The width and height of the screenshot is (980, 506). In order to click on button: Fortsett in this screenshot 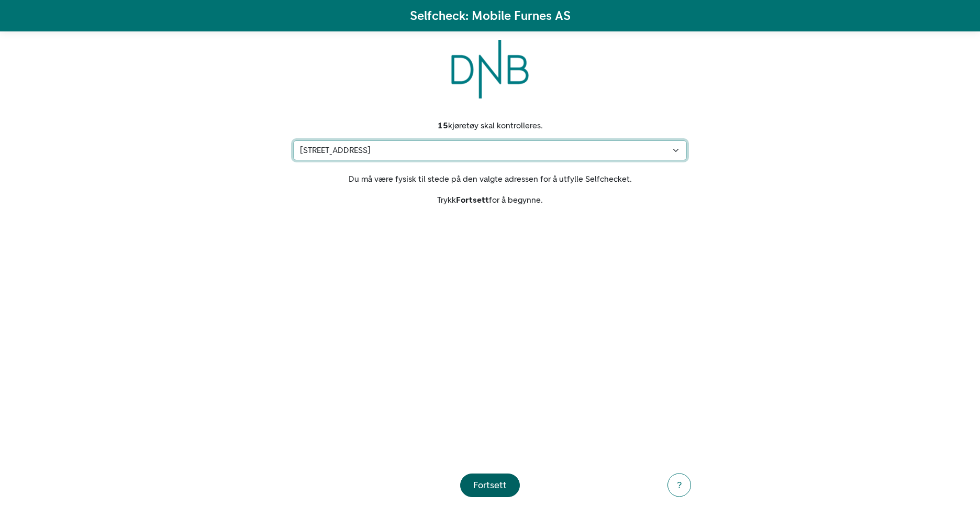, I will do `click(490, 485)`.